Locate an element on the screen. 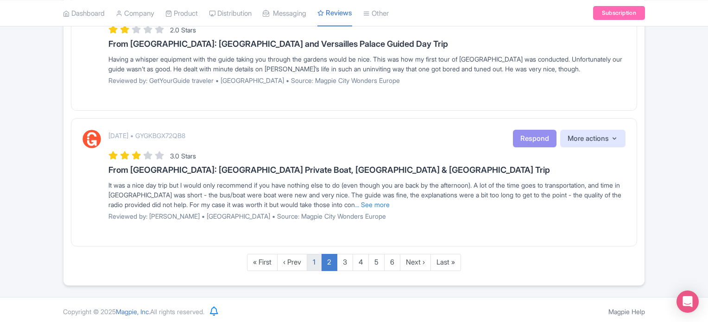  a: 5 is located at coordinates (376, 262).